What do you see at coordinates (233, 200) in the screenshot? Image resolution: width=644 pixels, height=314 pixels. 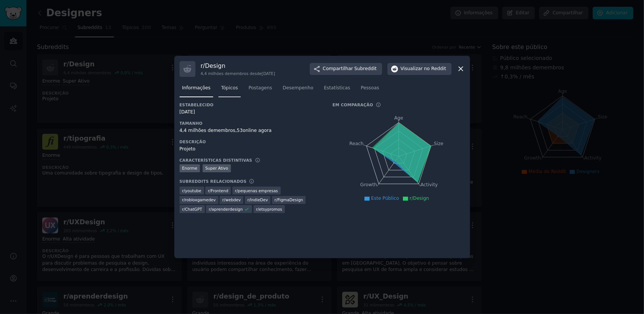 I see `font: webdev` at bounding box center [233, 200].